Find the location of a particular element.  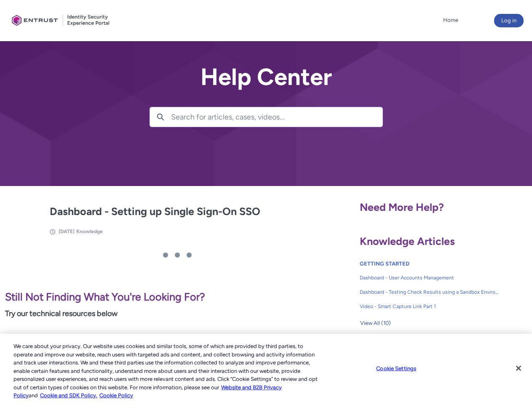

button: Log in is located at coordinates (509, 21).